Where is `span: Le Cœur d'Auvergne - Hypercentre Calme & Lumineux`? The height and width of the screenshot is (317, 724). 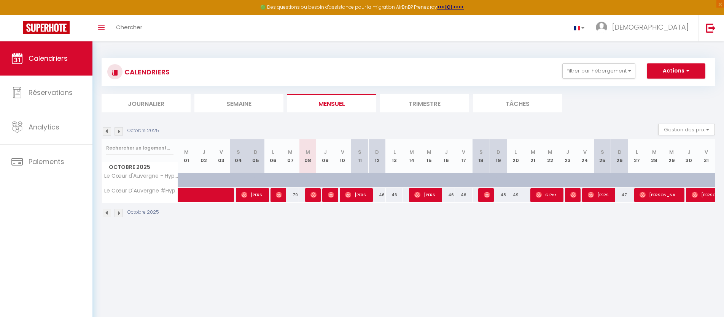
span: Le Cœur d'Auvergne - Hypercentre Calme & Lumineux is located at coordinates (141, 176).